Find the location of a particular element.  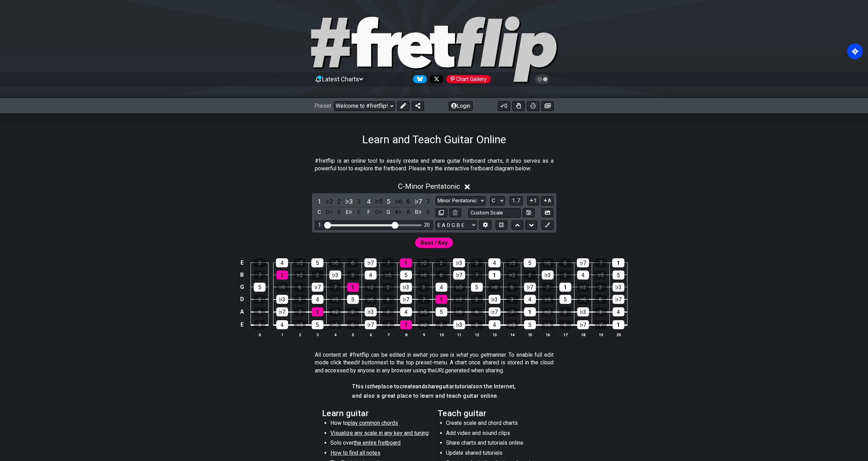

h1: Learn and Teach Guitar Online is located at coordinates (434, 139).